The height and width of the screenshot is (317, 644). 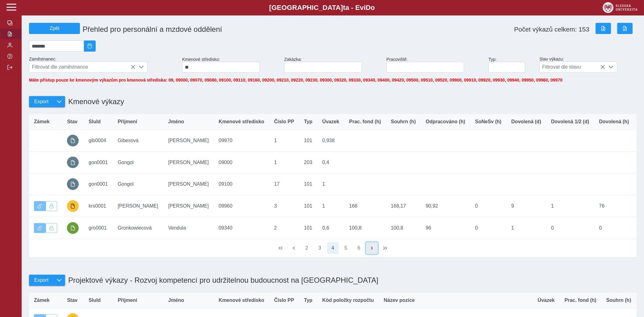 I want to click on td: 09960, so click(x=241, y=206).